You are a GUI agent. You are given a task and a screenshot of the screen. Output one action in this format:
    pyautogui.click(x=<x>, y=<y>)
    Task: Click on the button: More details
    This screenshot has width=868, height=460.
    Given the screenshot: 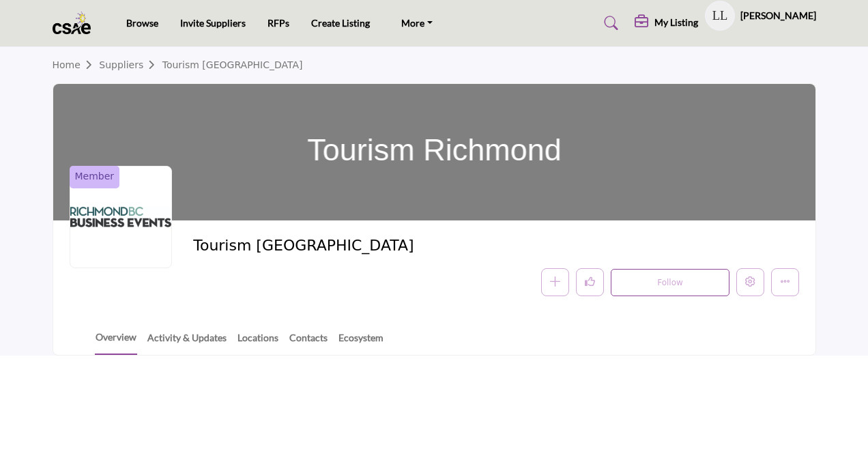 What is the action you would take?
    pyautogui.click(x=785, y=282)
    